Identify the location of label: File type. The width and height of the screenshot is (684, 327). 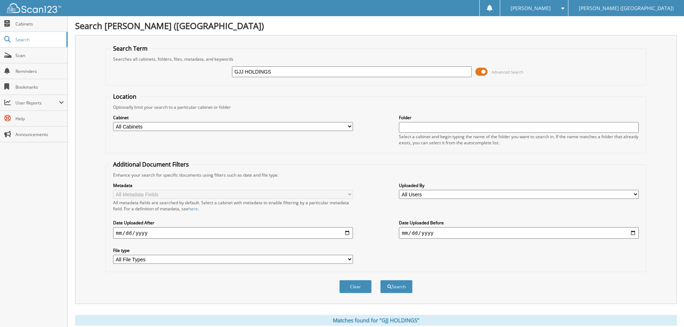
(233, 250).